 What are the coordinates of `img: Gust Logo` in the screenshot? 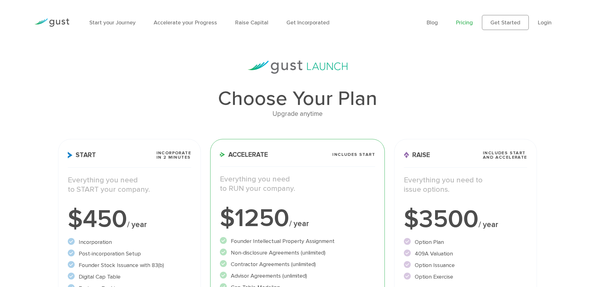 It's located at (52, 23).